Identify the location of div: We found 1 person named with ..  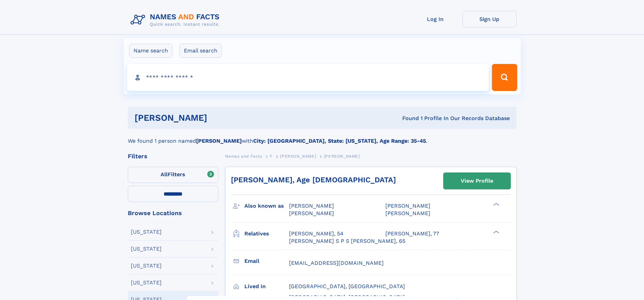
(322, 137).